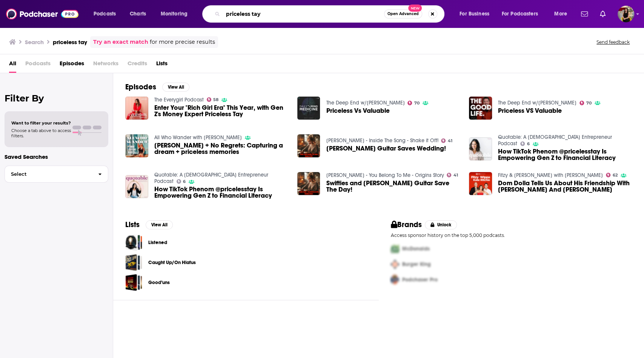 Image resolution: width=644 pixels, height=358 pixels. What do you see at coordinates (133, 224) in the screenshot?
I see `h2: Lists` at bounding box center [133, 224].